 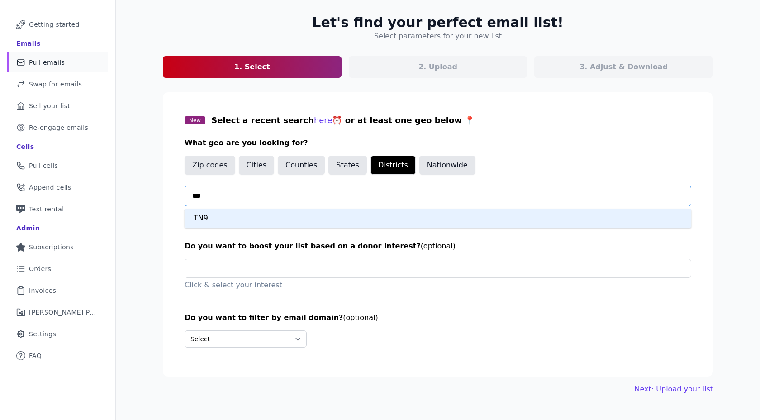 I want to click on a: Pull cells, so click(x=57, y=166).